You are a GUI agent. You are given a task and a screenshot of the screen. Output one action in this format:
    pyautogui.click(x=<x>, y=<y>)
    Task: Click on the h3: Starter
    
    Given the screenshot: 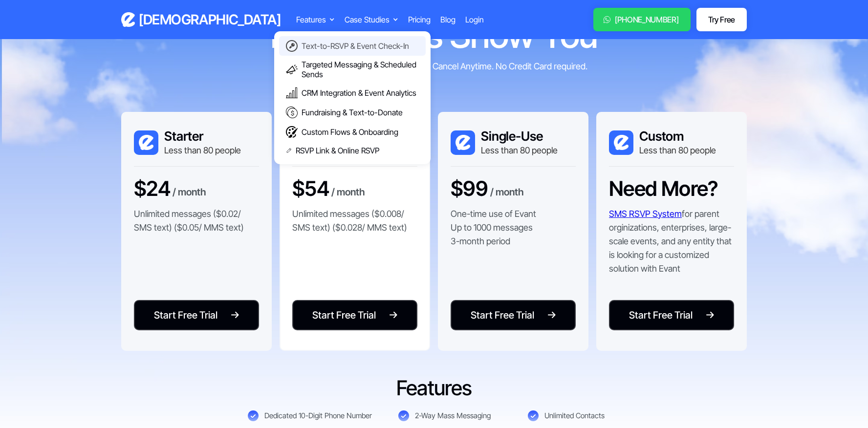 What is the action you would take?
    pyautogui.click(x=202, y=136)
    